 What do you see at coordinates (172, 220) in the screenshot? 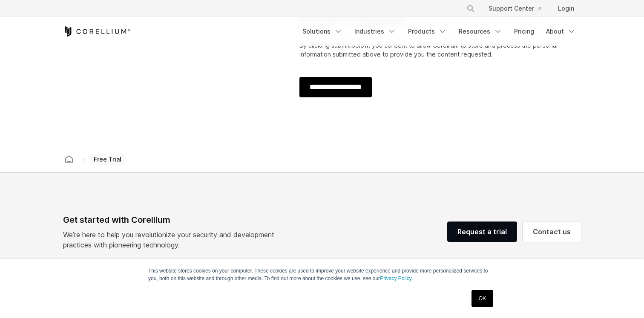
I see `div: Get started with Corellium` at bounding box center [172, 220].